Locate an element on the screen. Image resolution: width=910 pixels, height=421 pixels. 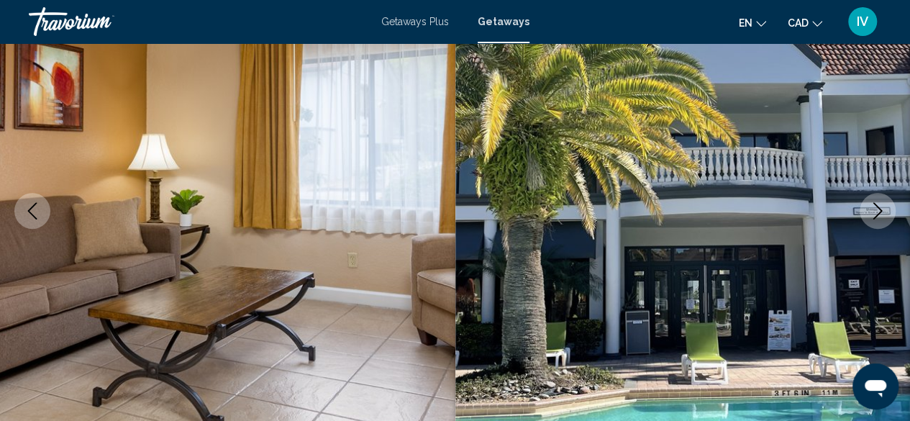
button: User Menu is located at coordinates (863, 22).